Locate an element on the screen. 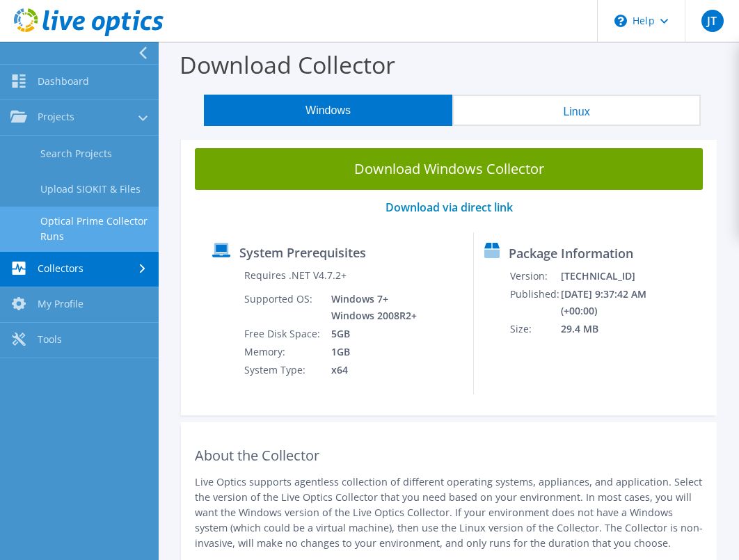 This screenshot has width=739, height=560. label: System Prerequisites is located at coordinates (303, 252).